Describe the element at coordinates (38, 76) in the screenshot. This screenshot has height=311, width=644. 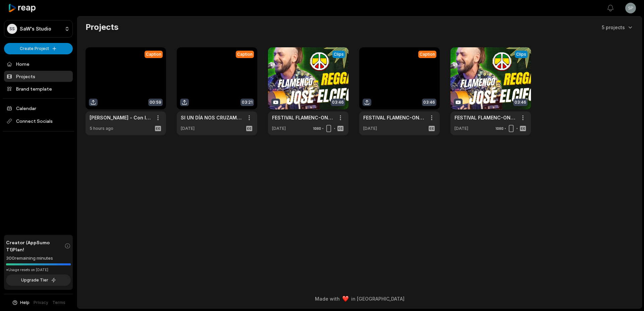
I see `a: Projects` at that location.